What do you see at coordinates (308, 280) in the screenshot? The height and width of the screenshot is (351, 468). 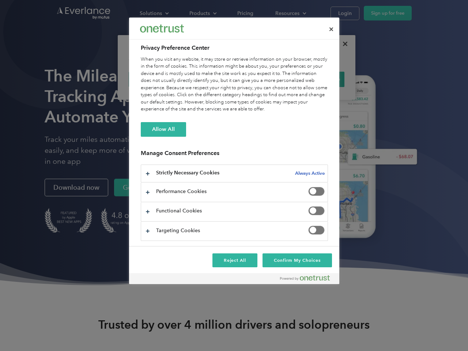 I see `a: Powered by OneTrust Opens in a new Tab` at bounding box center [308, 280].